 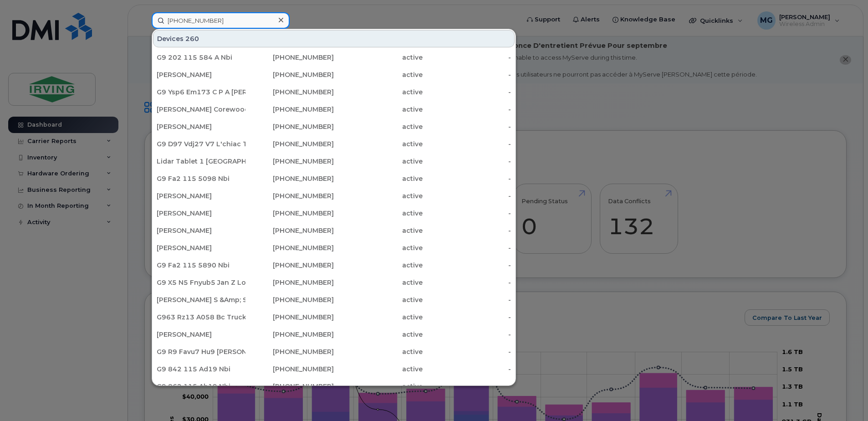 I want to click on div: G9 Fa2 115 5098 Nbi, so click(x=201, y=179).